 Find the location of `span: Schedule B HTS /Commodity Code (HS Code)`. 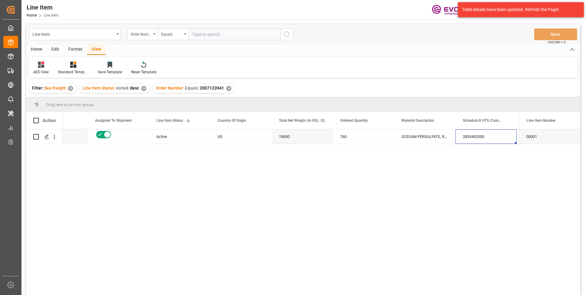

span: Schedule B HTS /Commodity Code (HS Code) is located at coordinates (483, 120).